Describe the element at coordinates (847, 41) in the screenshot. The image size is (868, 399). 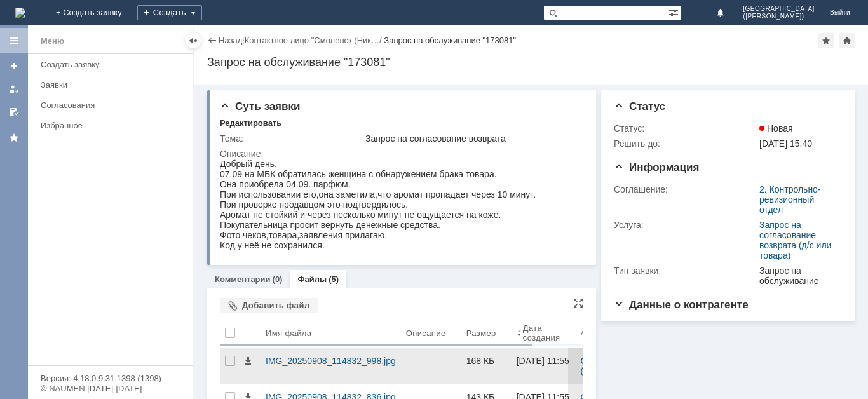
I see `div: Сделать домашней страницей` at that location.